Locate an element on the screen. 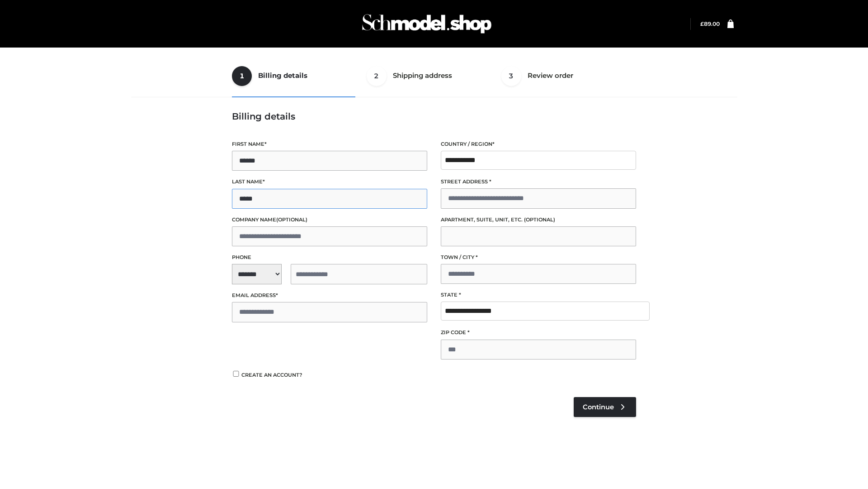  label: Email address is located at coordinates (329, 295).